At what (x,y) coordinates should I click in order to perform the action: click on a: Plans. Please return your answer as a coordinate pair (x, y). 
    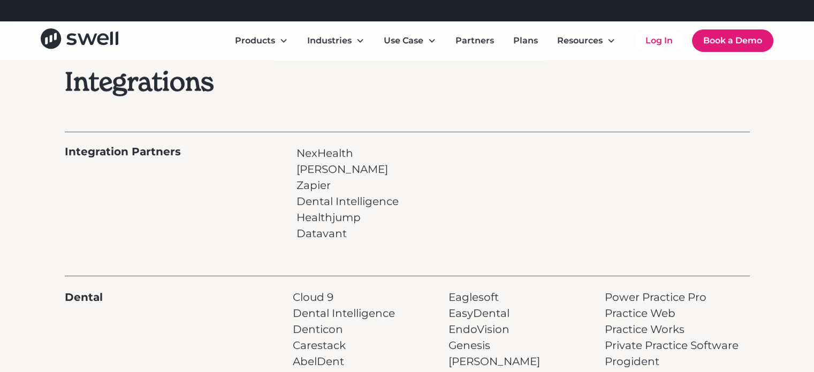
    Looking at the image, I should click on (525, 41).